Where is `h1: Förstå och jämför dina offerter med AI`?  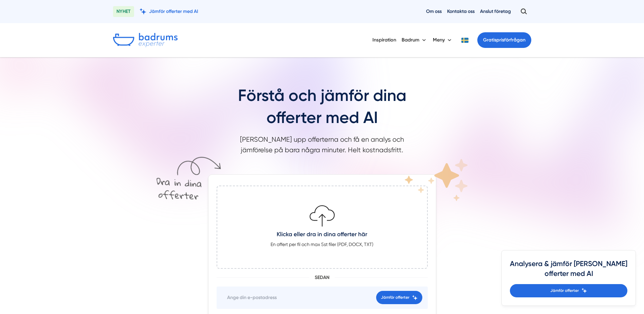
h1: Förstå och jämför dina offerter med AI is located at coordinates (322, 109).